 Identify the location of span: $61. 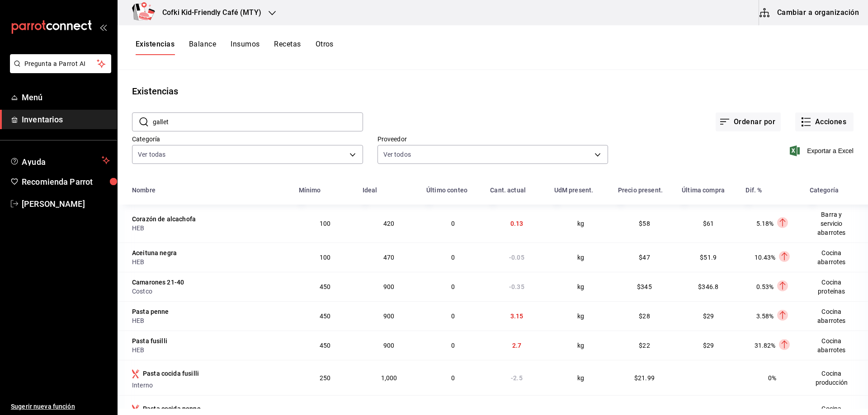
(708, 224).